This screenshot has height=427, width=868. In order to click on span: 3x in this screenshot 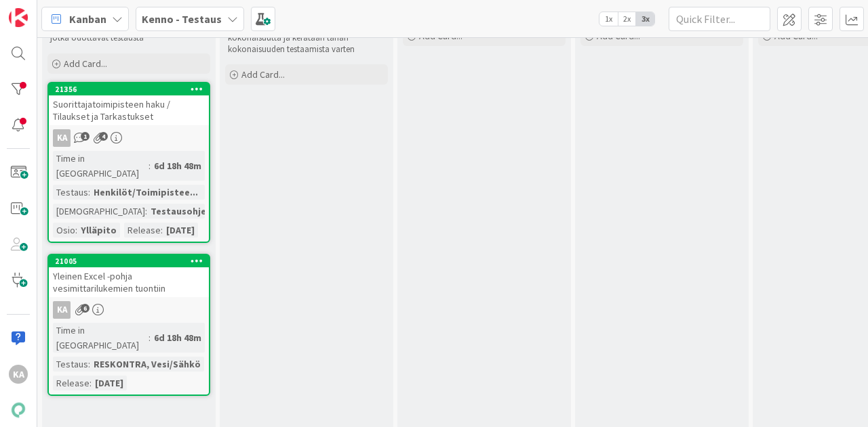, I will do `click(644, 19)`.